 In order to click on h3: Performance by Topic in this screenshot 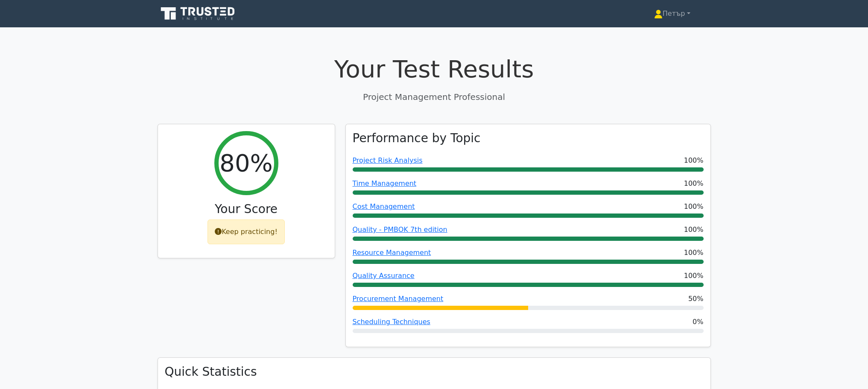, I will do `click(416, 139)`.